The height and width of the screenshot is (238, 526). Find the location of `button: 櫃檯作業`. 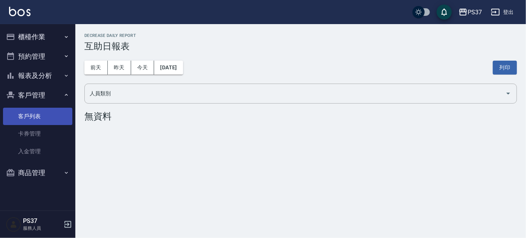

button: 櫃檯作業 is located at coordinates (38, 37).